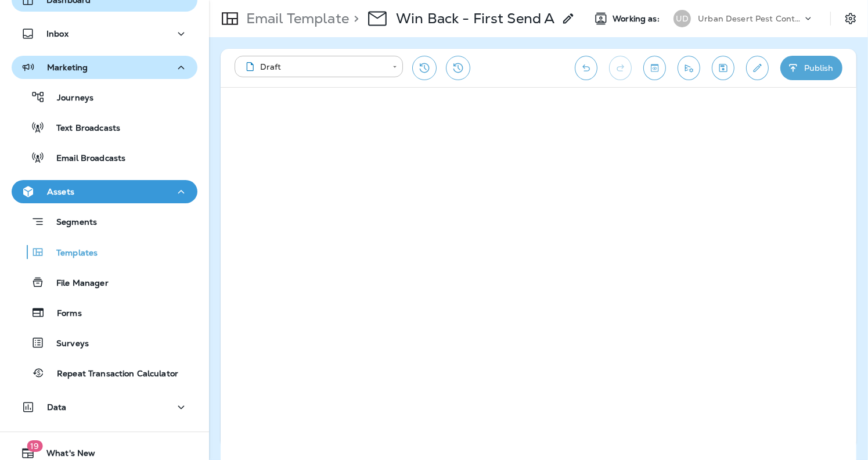  What do you see at coordinates (723, 68) in the screenshot?
I see `button: Save` at bounding box center [723, 68].